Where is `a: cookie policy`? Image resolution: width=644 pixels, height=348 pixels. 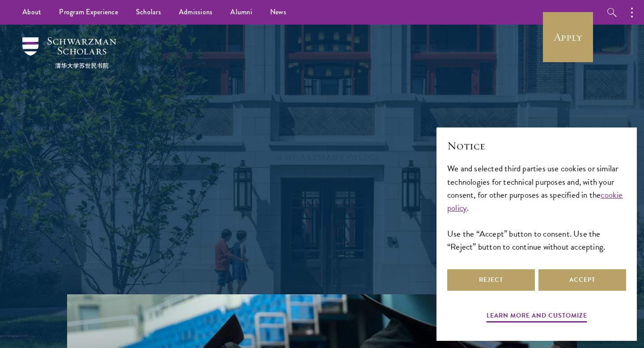
a: cookie policy is located at coordinates (534, 201).